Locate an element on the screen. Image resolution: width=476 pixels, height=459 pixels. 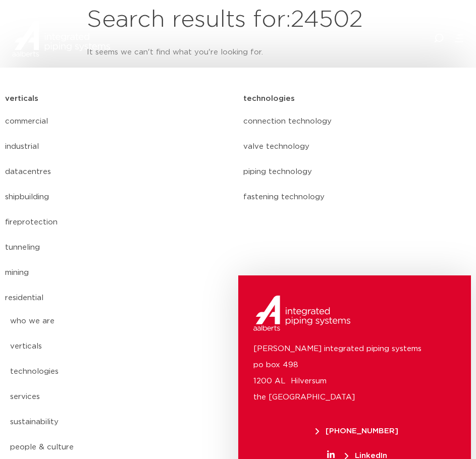
h5: technologies is located at coordinates (269, 99).